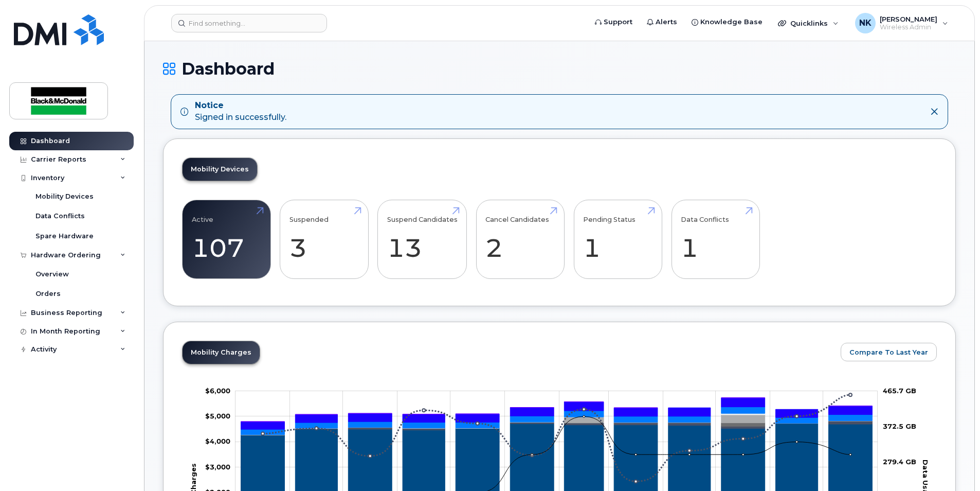  What do you see at coordinates (557, 413) in the screenshot?
I see `g: PST` at bounding box center [557, 413].